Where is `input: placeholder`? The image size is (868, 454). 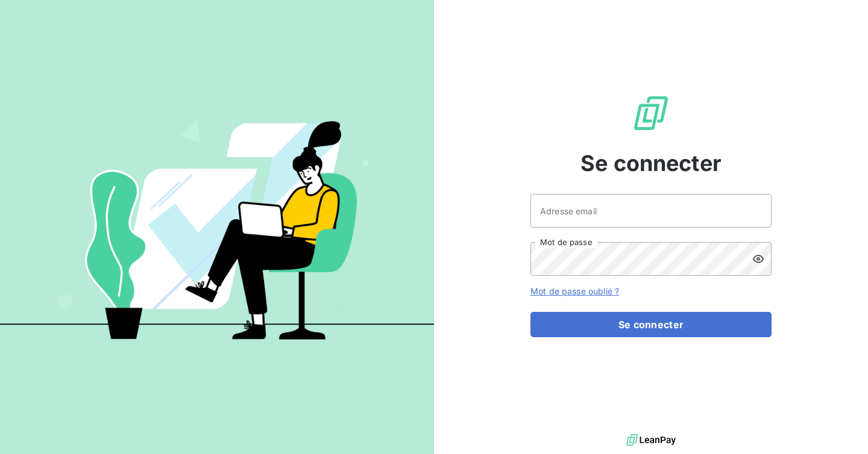
input: placeholder is located at coordinates (651, 211).